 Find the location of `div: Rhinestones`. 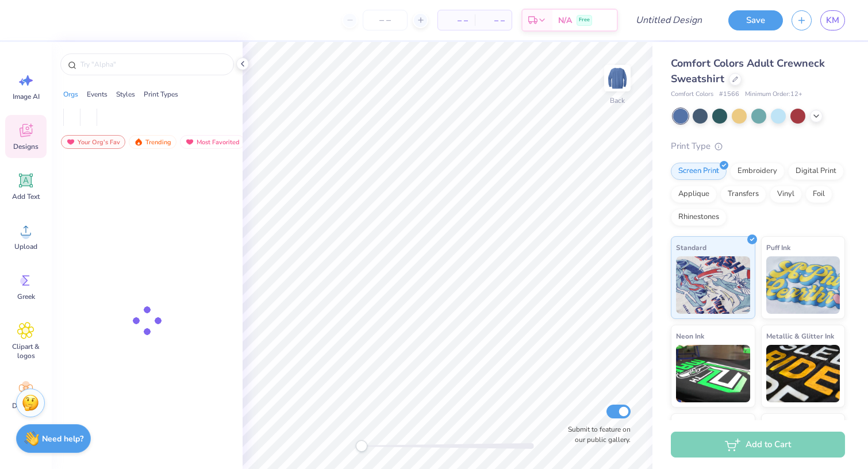

div: Rhinestones is located at coordinates (699, 217).